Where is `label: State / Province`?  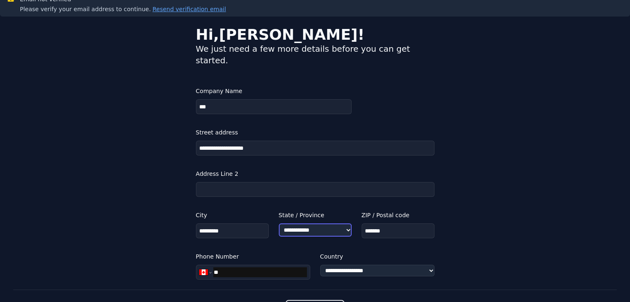 label: State / Province is located at coordinates (315, 215).